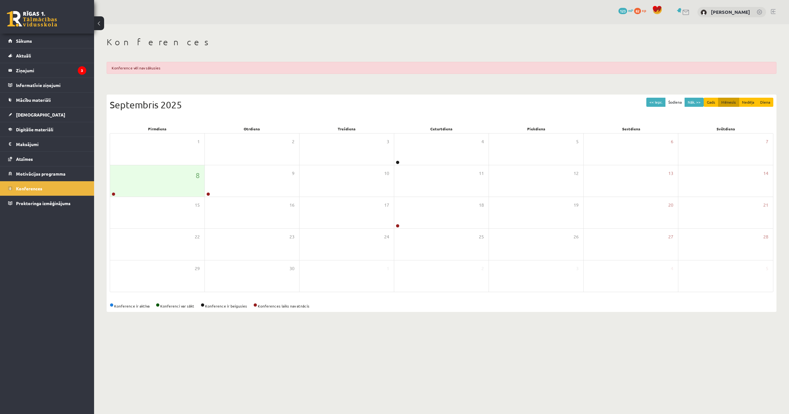 This screenshot has height=414, width=789. What do you see at coordinates (442, 68) in the screenshot?
I see `div: Konference vēl nav sākusies` at bounding box center [442, 68].